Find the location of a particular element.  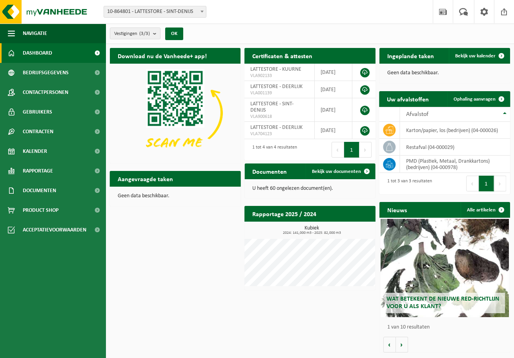

span: Bedrijfsgegevens is located at coordinates (46, 73).